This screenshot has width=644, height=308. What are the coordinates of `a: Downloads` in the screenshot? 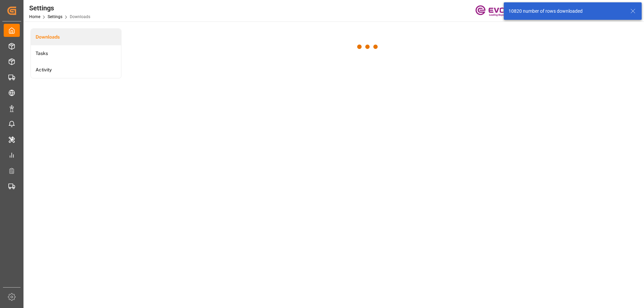 It's located at (76, 37).